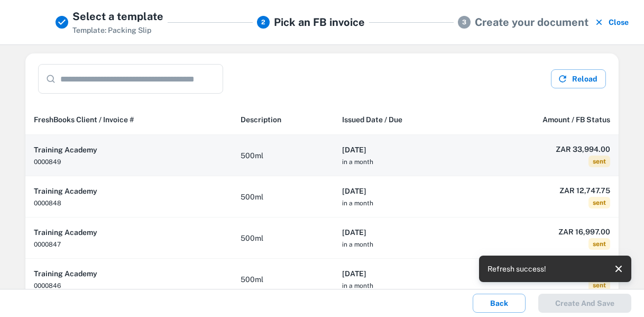 This screenshot has height=317, width=644. I want to click on h5: Pick an FB invoice, so click(320, 22).